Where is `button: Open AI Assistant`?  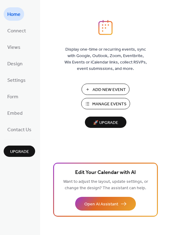
button: Open AI Assistant is located at coordinates (105, 204).